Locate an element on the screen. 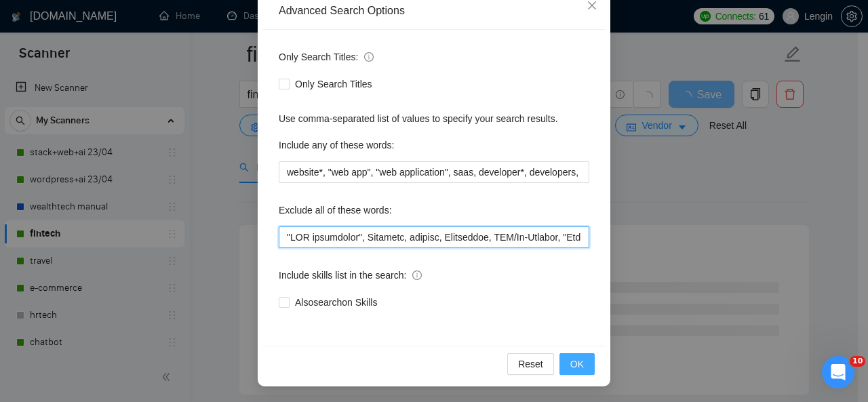 Image resolution: width=868 pixels, height=402 pixels. span: Include skills list in the search: is located at coordinates (350, 276).